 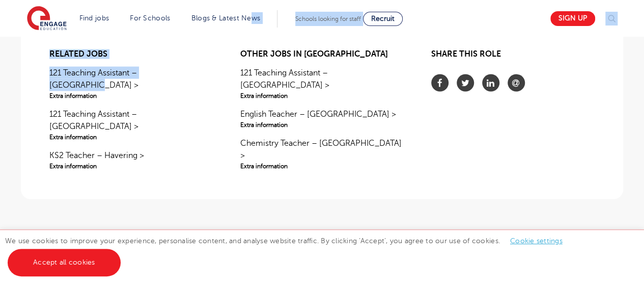 I want to click on a: Recruit, so click(x=383, y=19).